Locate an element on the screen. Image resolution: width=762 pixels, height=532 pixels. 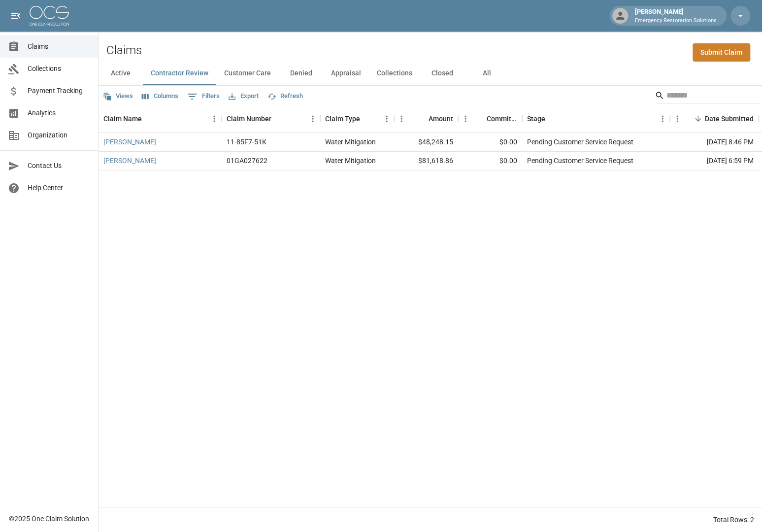
div: $48,248.15 is located at coordinates (426, 142).